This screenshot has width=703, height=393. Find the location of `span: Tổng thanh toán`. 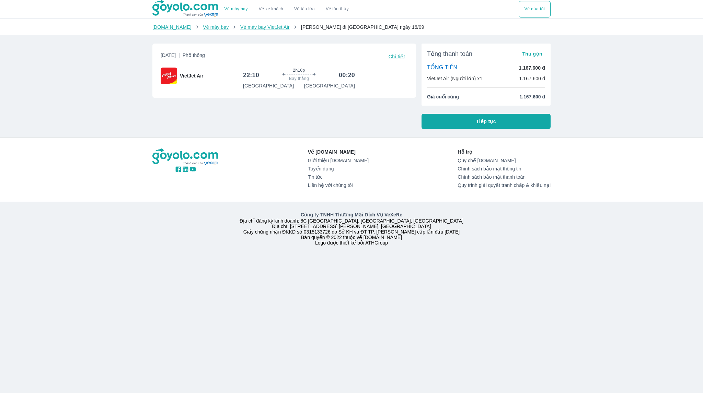

span: Tổng thanh toán is located at coordinates (449, 54).